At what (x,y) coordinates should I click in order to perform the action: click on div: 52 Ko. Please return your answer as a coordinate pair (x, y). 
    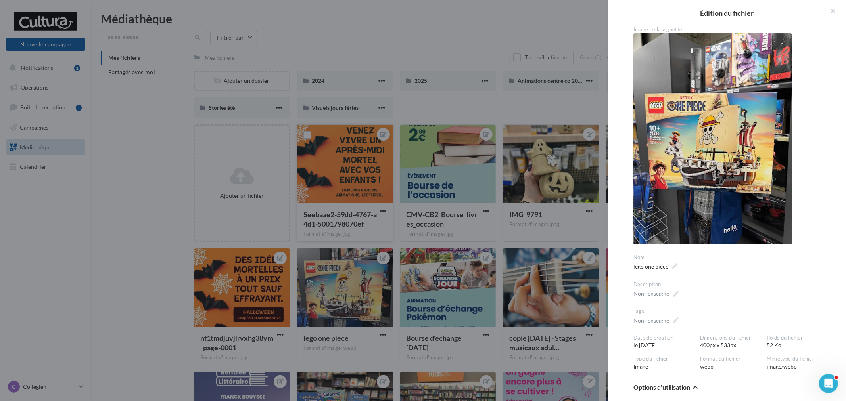
    Looking at the image, I should click on (800, 342).